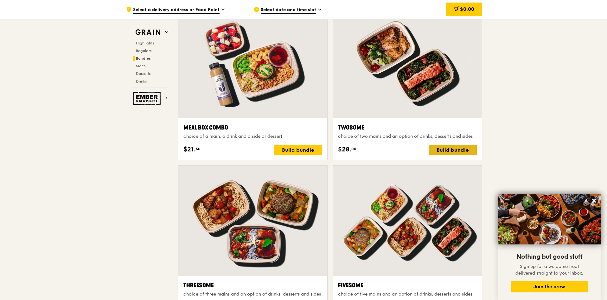  I want to click on span: Bundles, so click(143, 58).